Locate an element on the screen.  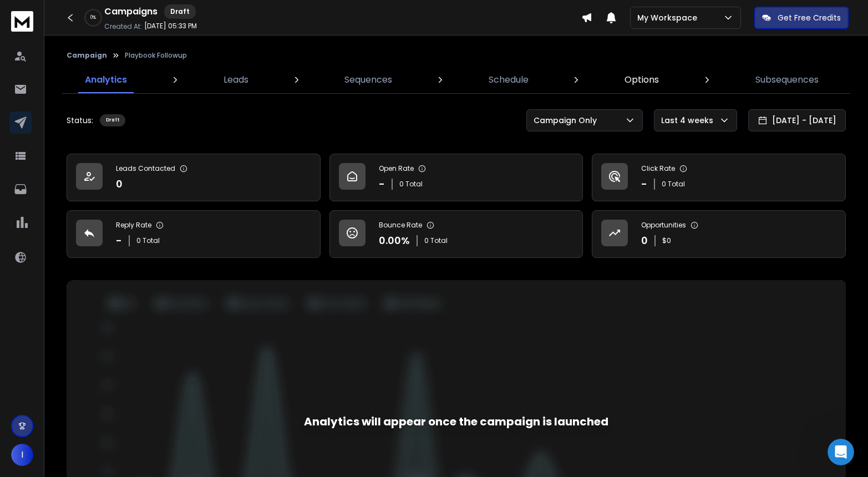
a: Opportunities0$0 is located at coordinates (719, 234).